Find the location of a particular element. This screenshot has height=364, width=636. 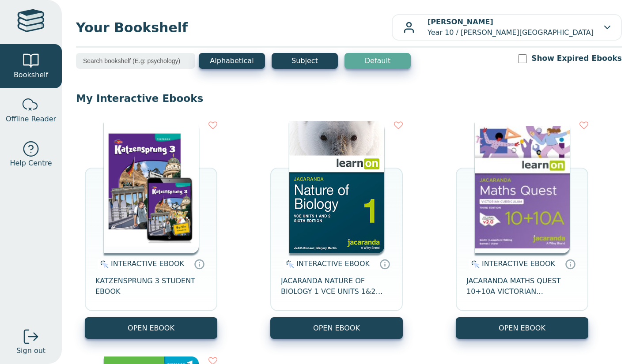

span: Bookshelf is located at coordinates (31, 75).